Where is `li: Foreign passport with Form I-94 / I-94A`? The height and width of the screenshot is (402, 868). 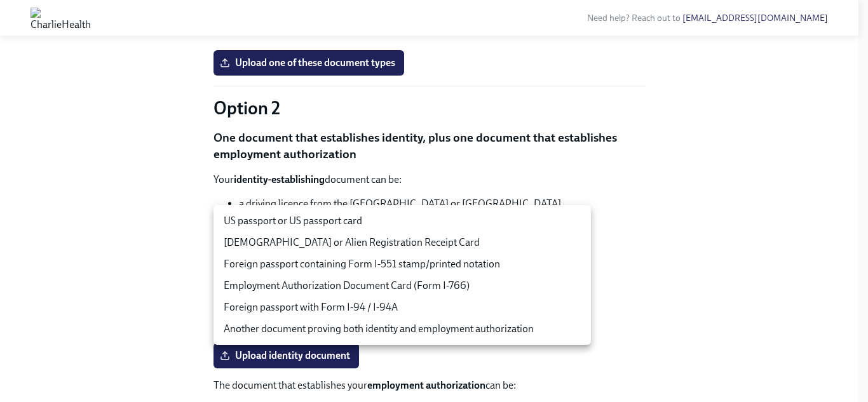
li: Foreign passport with Form I-94 / I-94A is located at coordinates (402, 307).